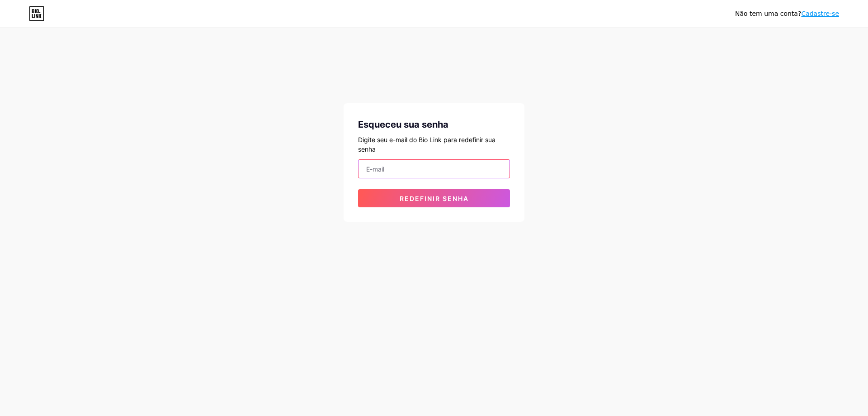  Describe the element at coordinates (820, 14) in the screenshot. I see `a: Cadastre-se` at that location.